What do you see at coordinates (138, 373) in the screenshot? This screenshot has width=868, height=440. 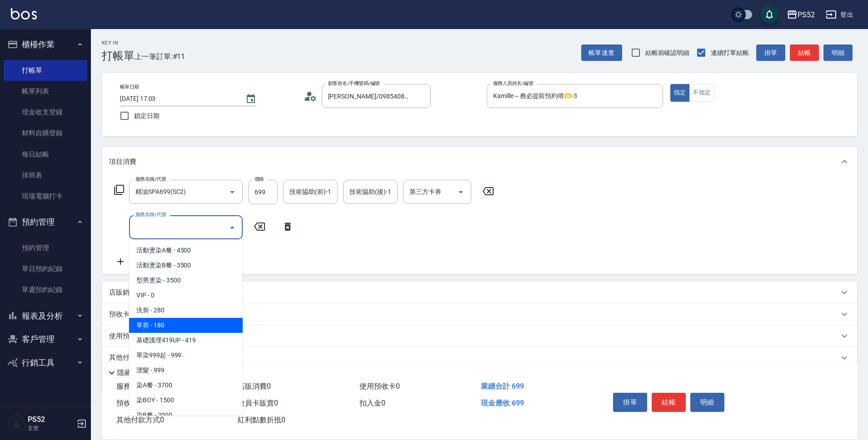 I see `p: 隱藏業績明細` at bounding box center [138, 373].